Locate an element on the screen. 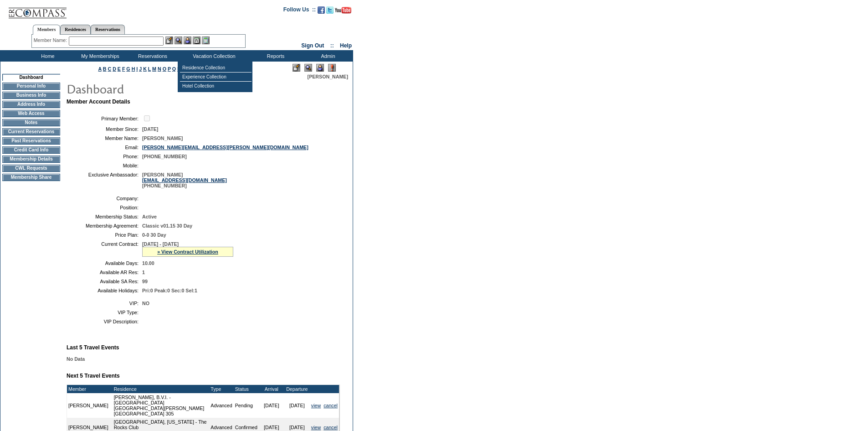  span: Active is located at coordinates (150, 216).